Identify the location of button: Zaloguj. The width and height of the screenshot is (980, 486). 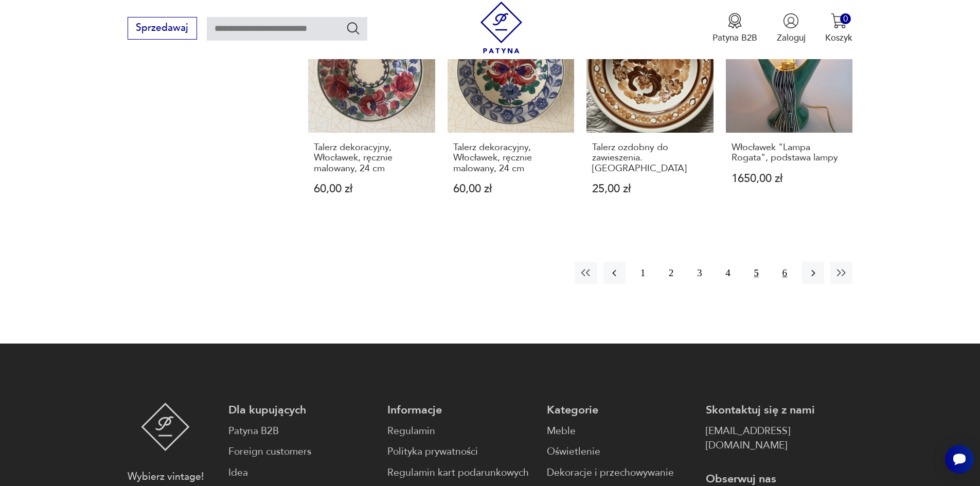
(791, 28).